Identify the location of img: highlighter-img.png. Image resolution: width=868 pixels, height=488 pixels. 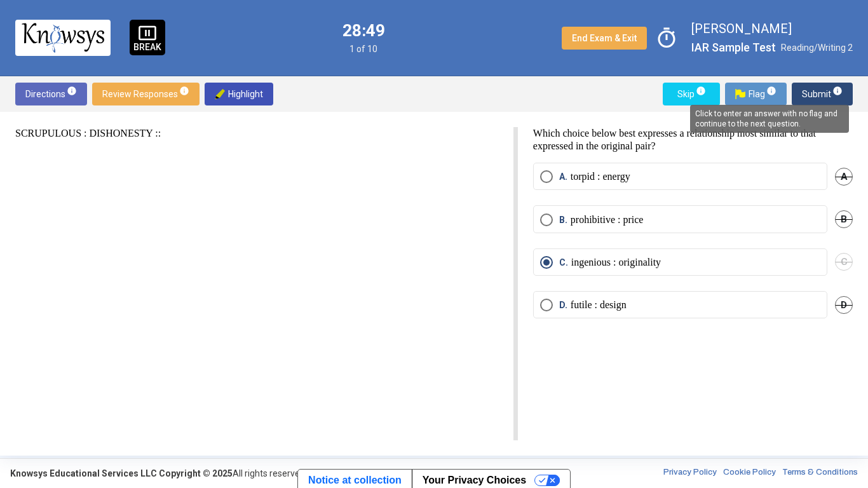
(220, 94).